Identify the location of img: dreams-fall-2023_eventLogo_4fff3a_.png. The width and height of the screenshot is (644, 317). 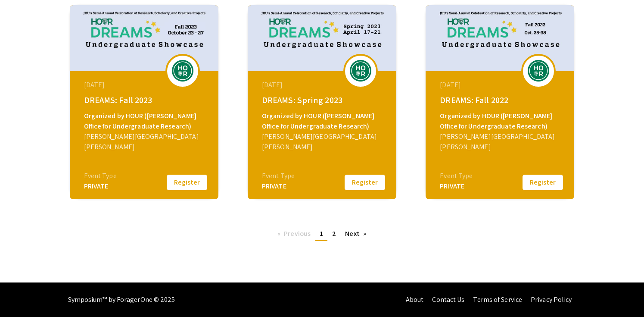
(183, 71).